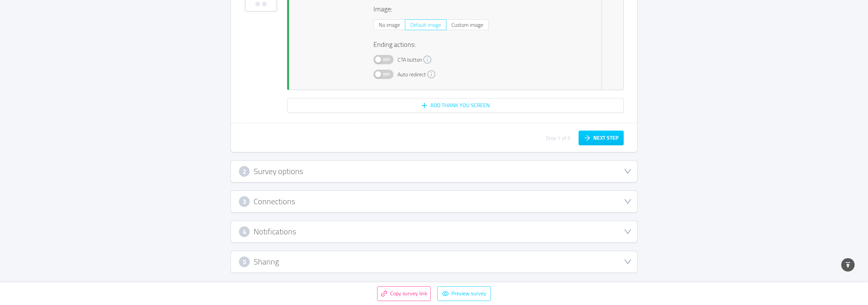  What do you see at coordinates (244, 262) in the screenshot?
I see `span: 5` at bounding box center [244, 262].